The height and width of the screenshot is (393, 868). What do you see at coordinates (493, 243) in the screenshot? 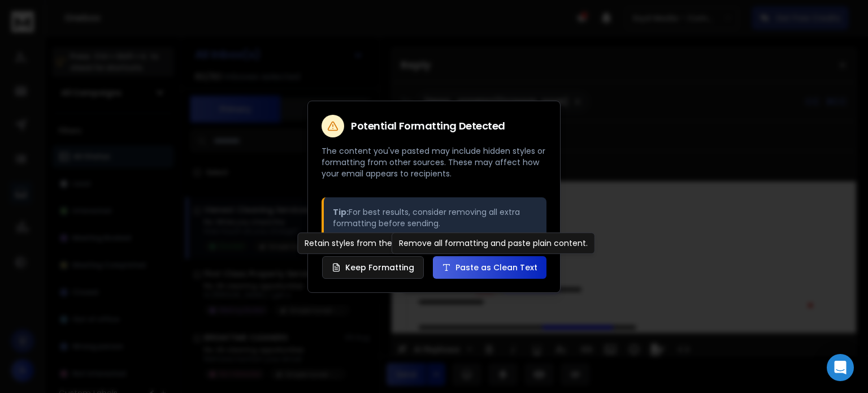
I see `div: Remove all formatting and paste plain content.` at bounding box center [493, 243].